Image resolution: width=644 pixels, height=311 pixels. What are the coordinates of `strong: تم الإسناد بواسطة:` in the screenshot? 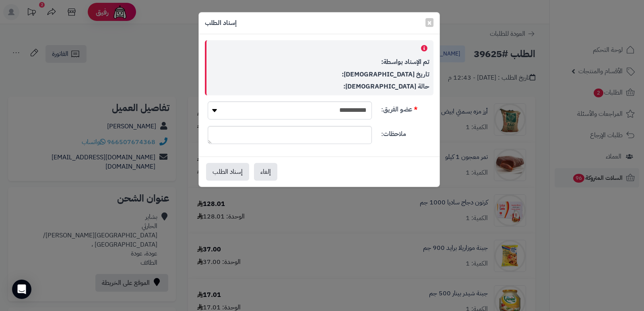 It's located at (406, 62).